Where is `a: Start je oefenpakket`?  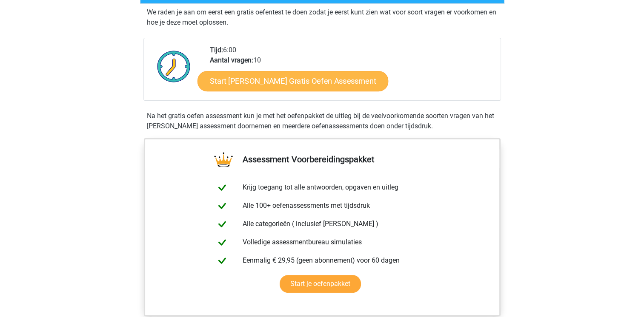
a: Start je oefenpakket is located at coordinates (320, 284).